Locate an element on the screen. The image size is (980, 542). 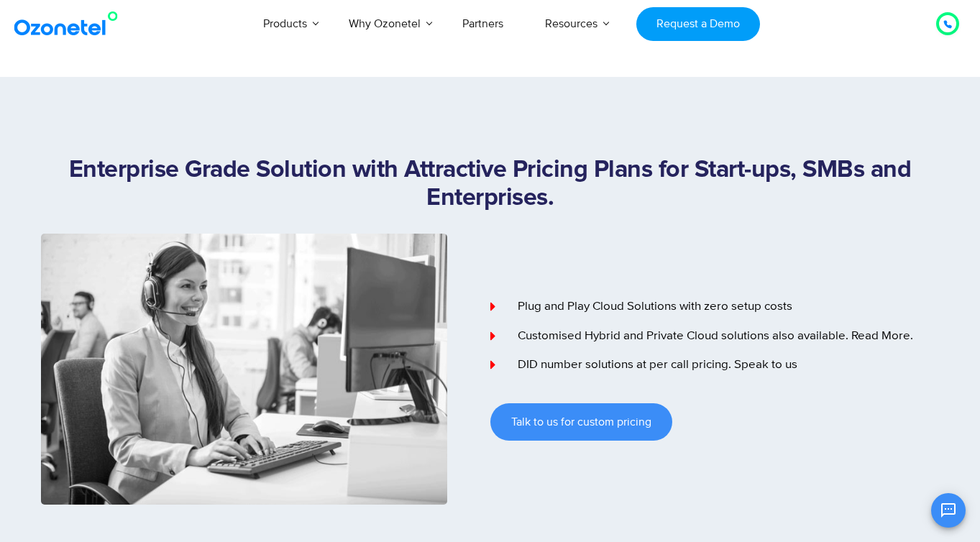
a: Plug and Play Cloud Solutions with zero setup costs is located at coordinates (715, 307).